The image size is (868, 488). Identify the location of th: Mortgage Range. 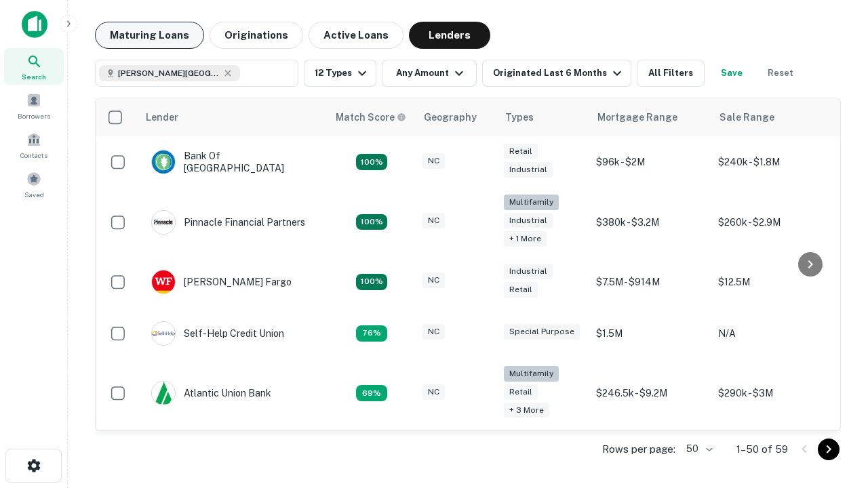
(650, 117).